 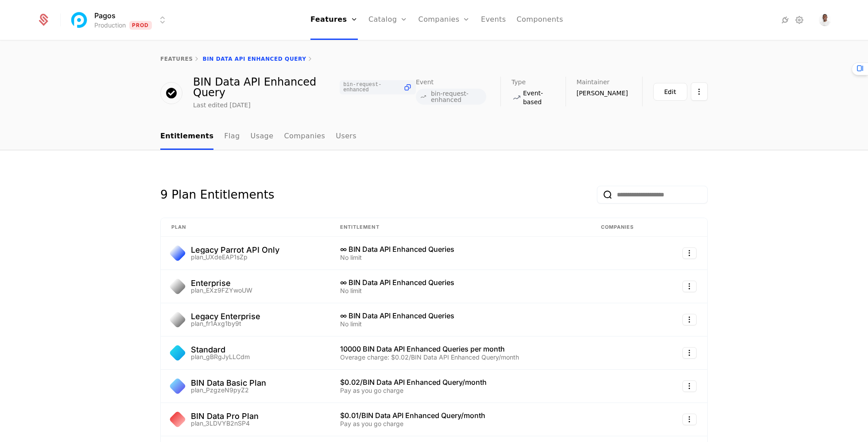 What do you see at coordinates (222, 290) in the screenshot?
I see `div: plan_EXz9FZYwoUW` at bounding box center [222, 290].